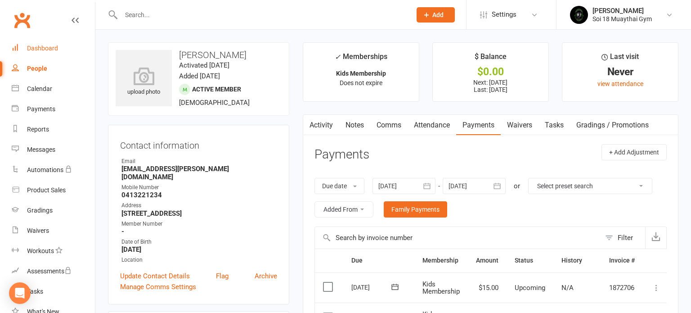 This screenshot has width=691, height=313. Describe the element at coordinates (42, 48) in the screenshot. I see `div: Dashboard` at that location.